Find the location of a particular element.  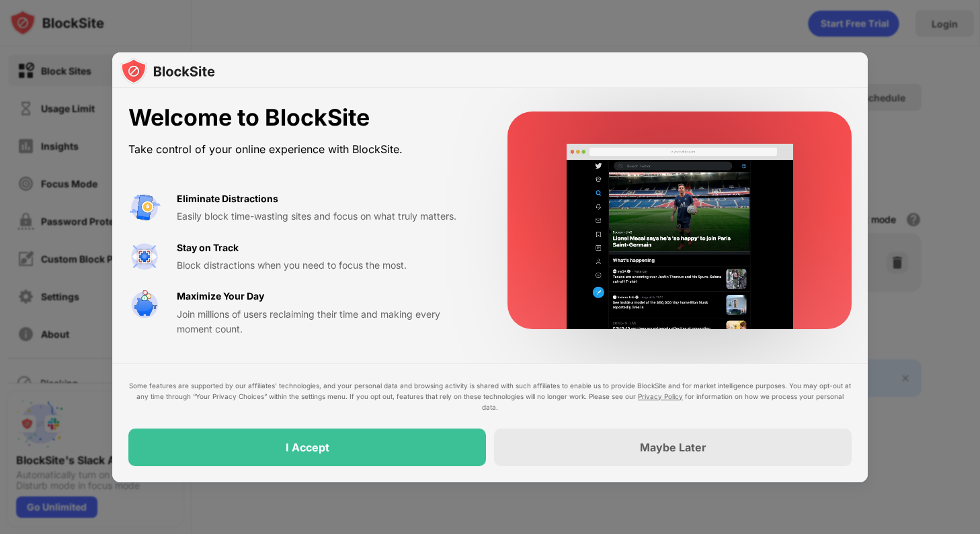

img: value-focus.svg is located at coordinates (145, 257).